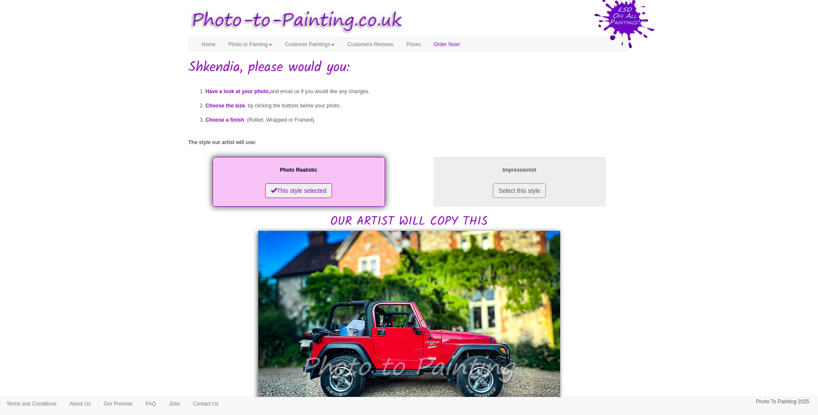  I want to click on h1: Shkendia, please would you:, so click(409, 67).